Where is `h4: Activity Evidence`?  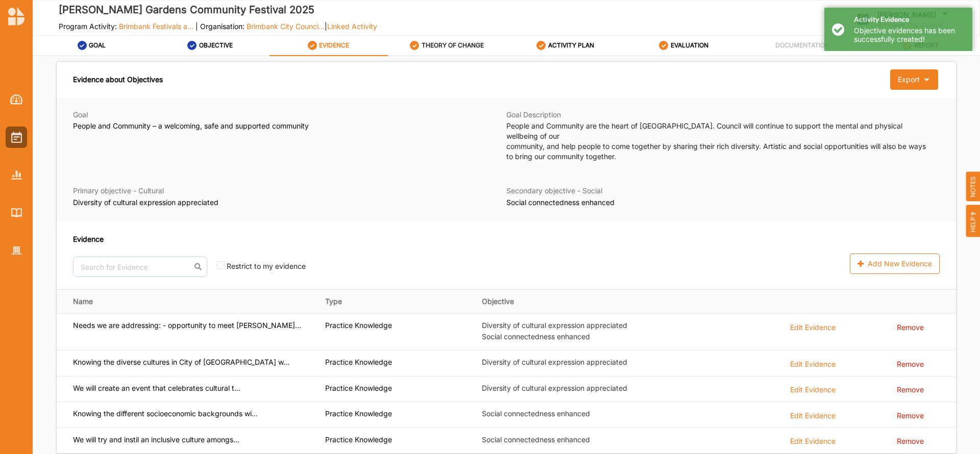
h4: Activity Evidence is located at coordinates (909, 20).